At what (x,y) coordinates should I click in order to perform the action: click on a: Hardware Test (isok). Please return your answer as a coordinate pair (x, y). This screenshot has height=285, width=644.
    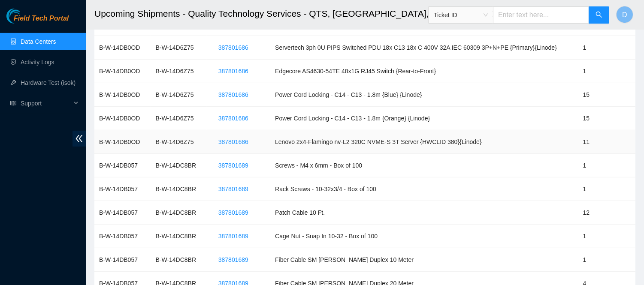
    Looking at the image, I should click on (48, 83).